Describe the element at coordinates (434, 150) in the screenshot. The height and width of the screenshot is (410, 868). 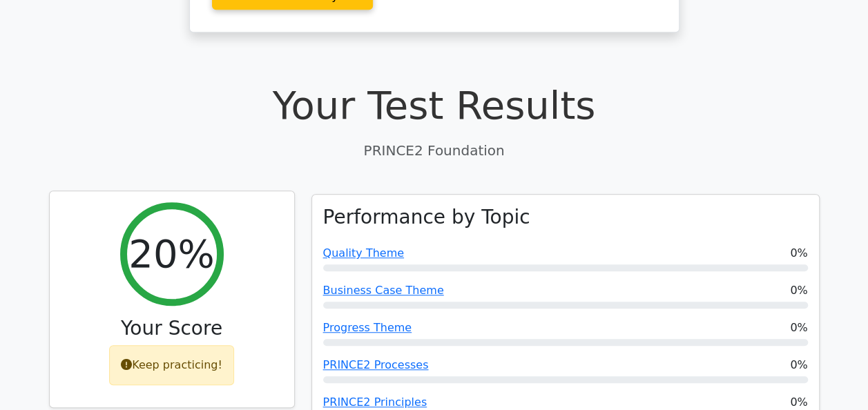
I see `p: PRINCE2 Foundation` at that location.